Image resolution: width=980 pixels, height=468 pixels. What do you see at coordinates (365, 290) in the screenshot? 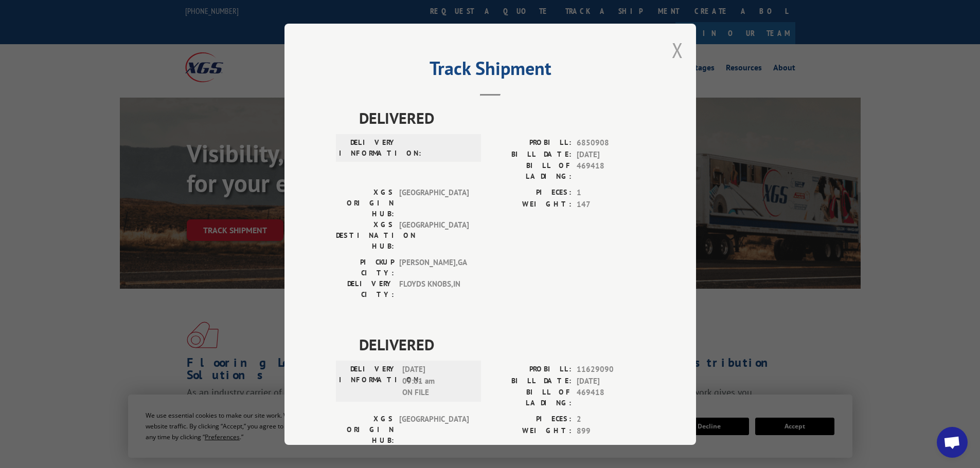
I see `label: DELIVERY CITY:` at bounding box center [365, 290].